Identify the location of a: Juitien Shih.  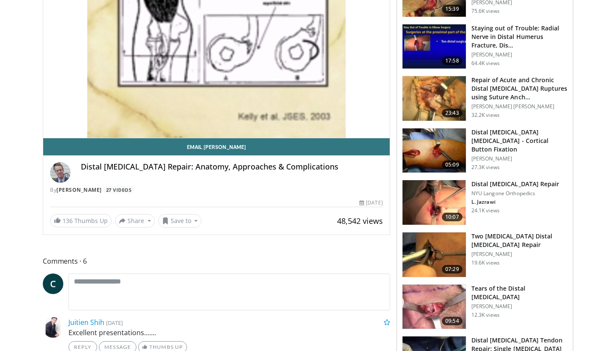
(86, 322).